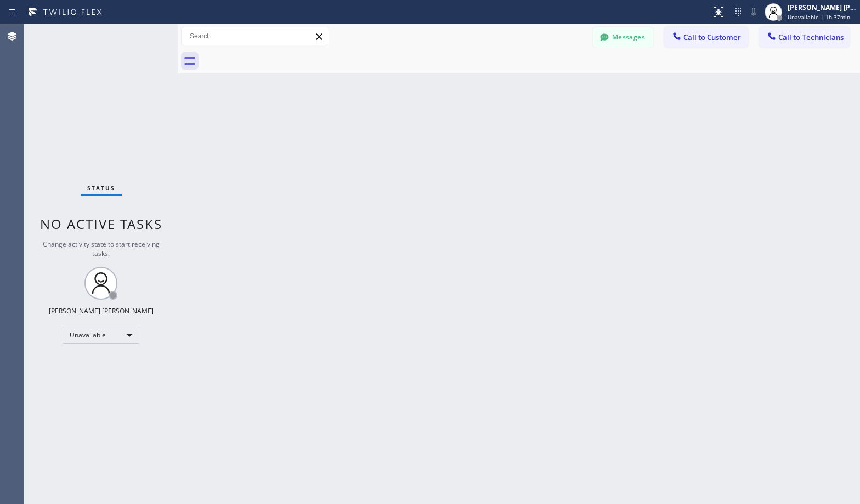  What do you see at coordinates (811, 37) in the screenshot?
I see `span: Call to Technicians` at bounding box center [811, 37].